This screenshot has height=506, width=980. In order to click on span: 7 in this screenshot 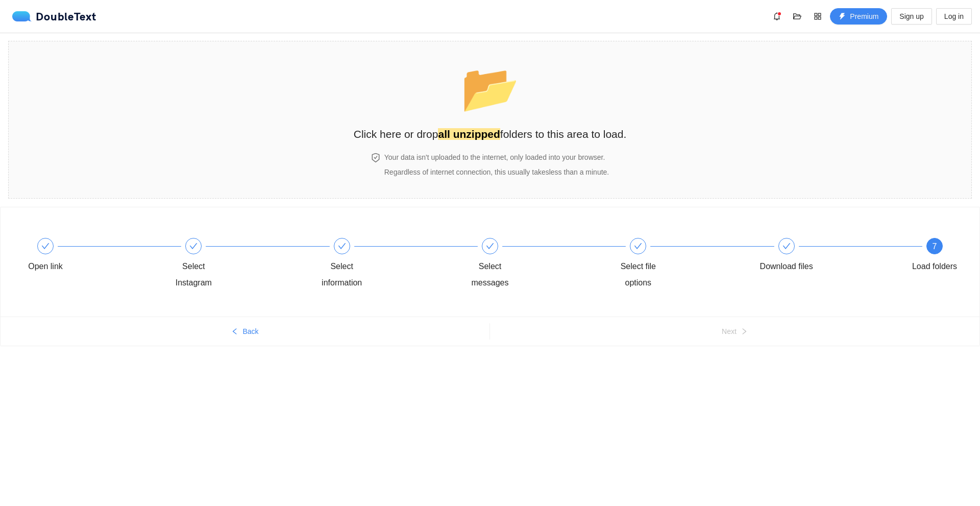, I will do `click(935, 246)`.